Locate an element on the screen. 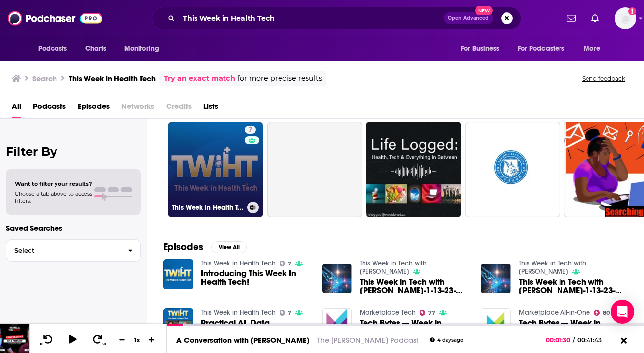 The height and width of the screenshot is (353, 644). span: Select is located at coordinates (63, 250).